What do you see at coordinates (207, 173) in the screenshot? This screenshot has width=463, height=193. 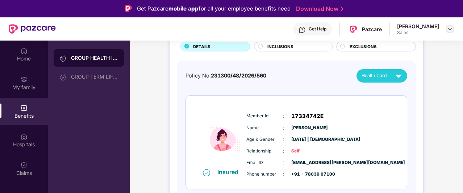 I see `img: svg+xml;base64,PHN2ZyB4bWxucz0iaHR0cDovL3d3dy53My5vcmcvMjAwMC9zdmciIHdpZHRoPSIxNiIgaGVpZ2h0PSIxNi...` at bounding box center [207, 173].